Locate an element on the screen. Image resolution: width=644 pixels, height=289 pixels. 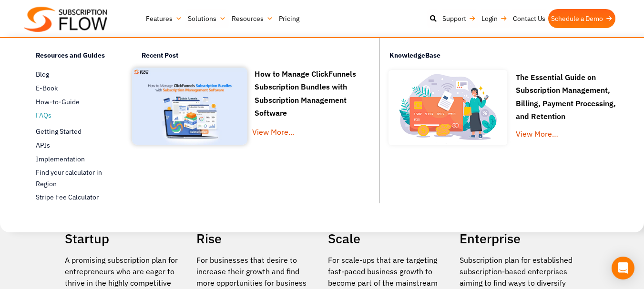
h4: KnowledgeBase is located at coordinates (512, 56).